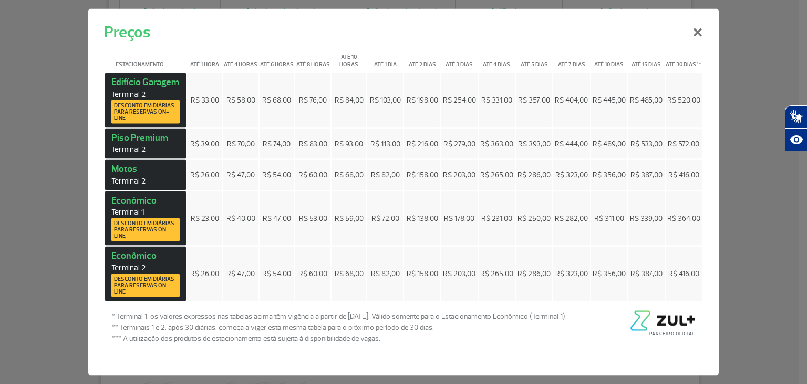 This screenshot has height=384, width=807. What do you see at coordinates (646, 100) in the screenshot?
I see `span: R$ 485,00` at bounding box center [646, 100].